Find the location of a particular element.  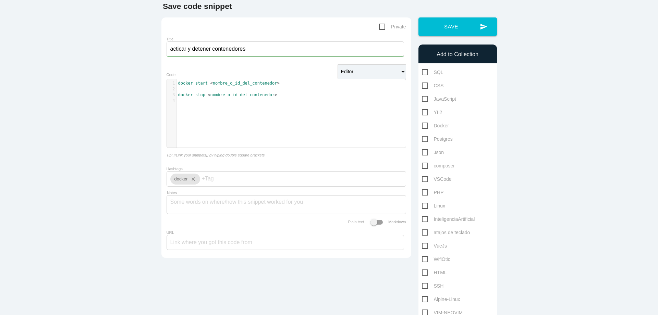

label: Notes is located at coordinates (172, 193).